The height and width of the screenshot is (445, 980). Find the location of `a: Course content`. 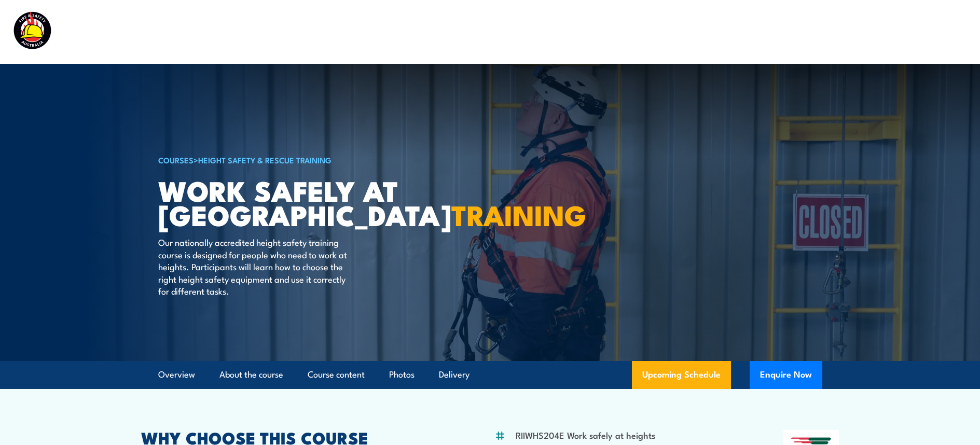

a: Course content is located at coordinates (336, 374).